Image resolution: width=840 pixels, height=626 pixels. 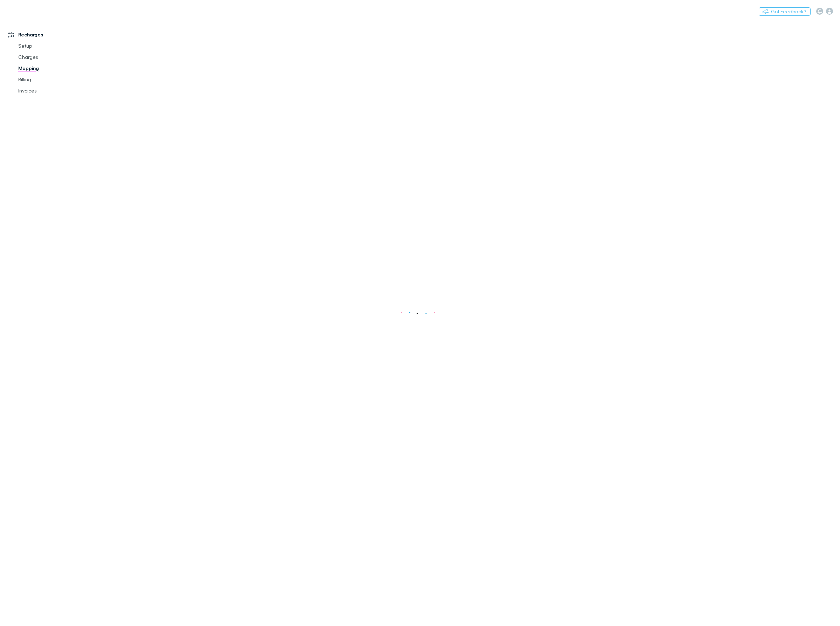 What do you see at coordinates (50, 34) in the screenshot?
I see `a: Recharges` at bounding box center [50, 34].